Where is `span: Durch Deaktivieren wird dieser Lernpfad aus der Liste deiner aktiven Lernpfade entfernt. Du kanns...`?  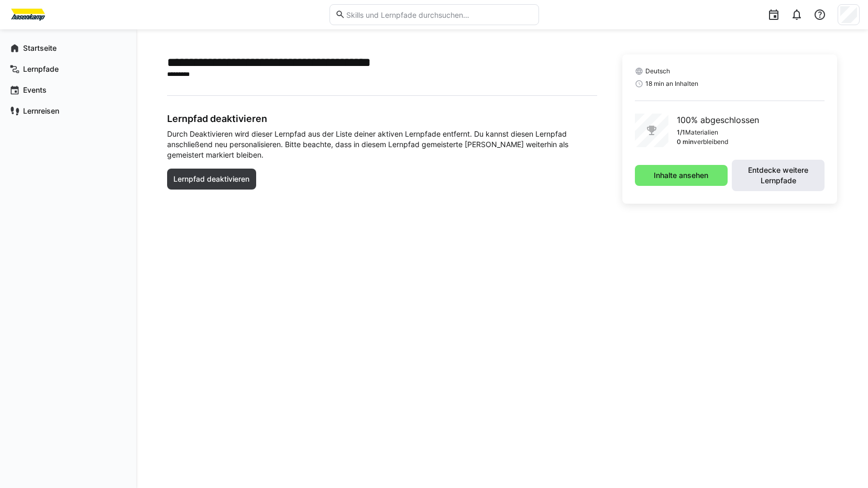
span: Durch Deaktivieren wird dieser Lernpfad aus der Liste deiner aktiven Lernpfade entfernt. Du kanns... is located at coordinates (382, 144).